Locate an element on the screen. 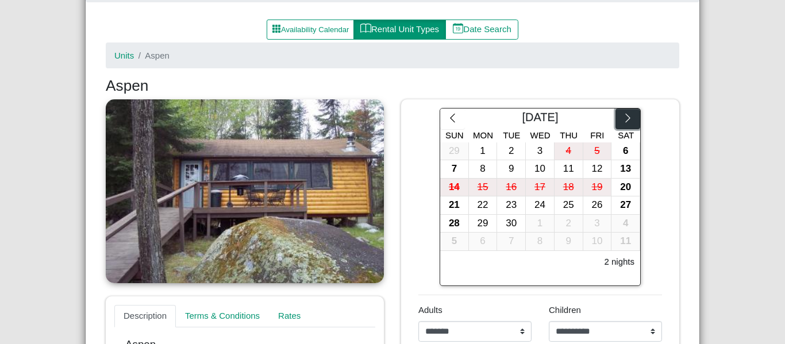  span: Thu is located at coordinates (569, 135).